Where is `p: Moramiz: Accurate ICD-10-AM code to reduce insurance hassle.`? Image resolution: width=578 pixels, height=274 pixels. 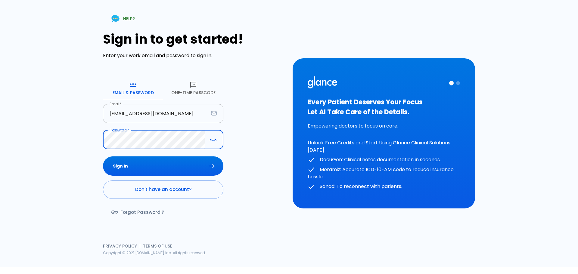
p: Moramiz: Accurate ICD-10-AM code to reduce insurance hassle. is located at coordinates (384, 173).